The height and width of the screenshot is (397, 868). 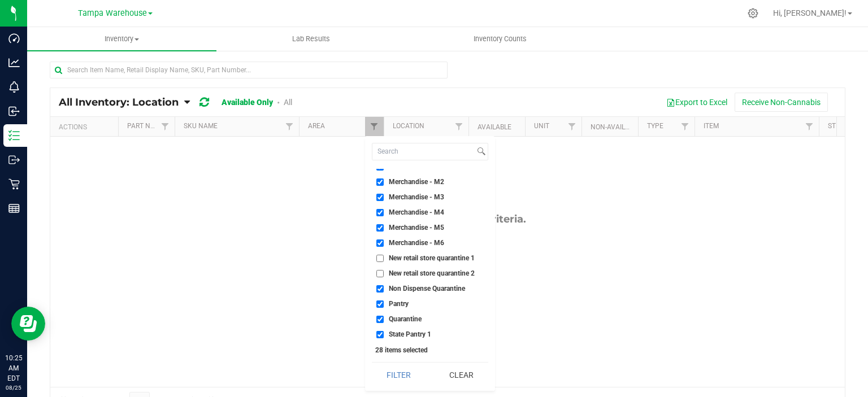 What do you see at coordinates (288, 102) in the screenshot?
I see `a: All` at bounding box center [288, 102].